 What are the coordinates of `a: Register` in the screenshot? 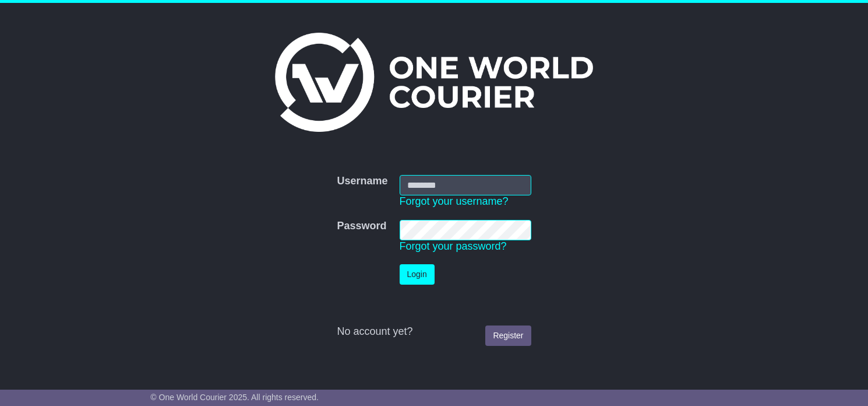 It's located at (508, 335).